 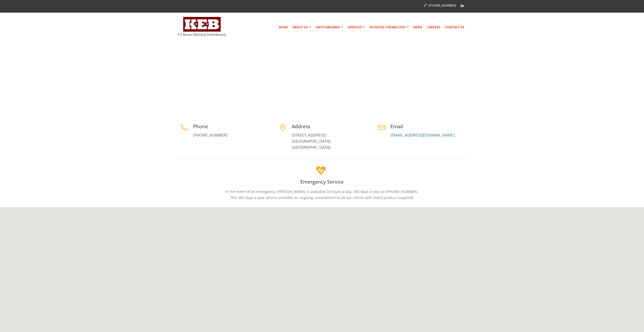 I want to click on h4: Address, so click(x=330, y=126).